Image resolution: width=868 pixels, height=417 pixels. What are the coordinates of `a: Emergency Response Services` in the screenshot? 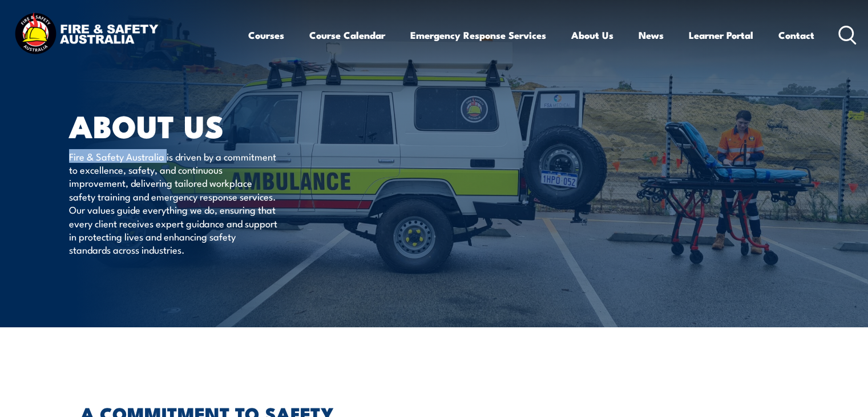 It's located at (478, 35).